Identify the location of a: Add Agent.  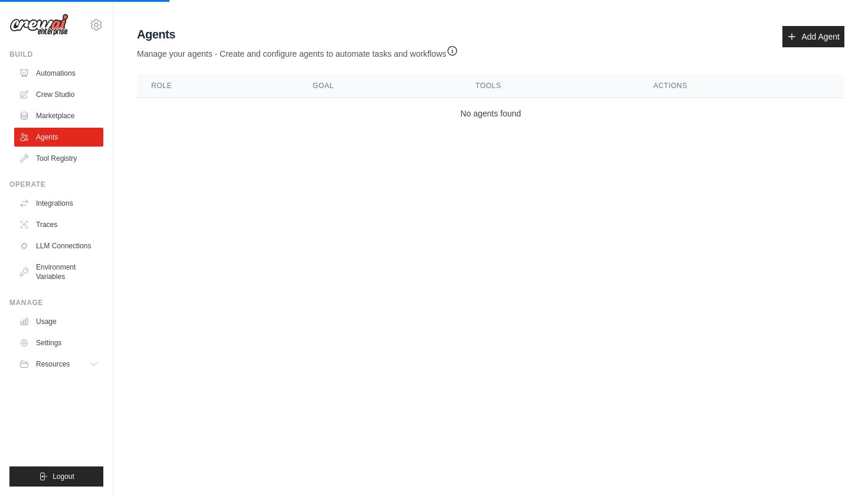
(813, 37).